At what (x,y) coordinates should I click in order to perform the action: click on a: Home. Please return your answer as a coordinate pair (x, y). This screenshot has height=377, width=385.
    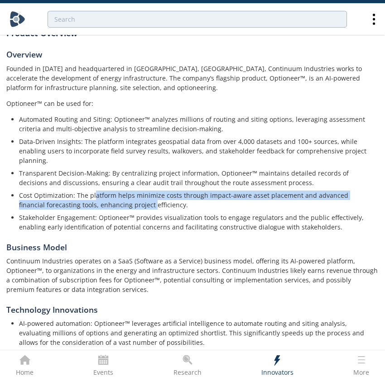
    Looking at the image, I should click on (17, 19).